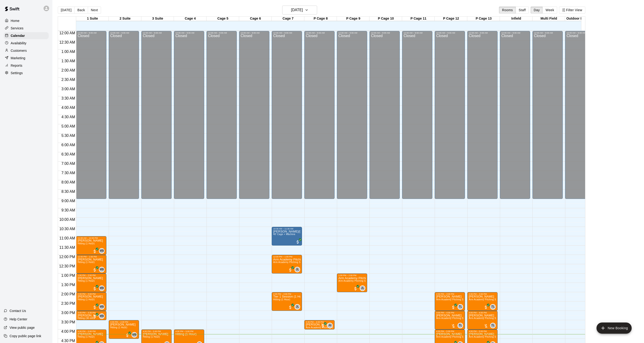  I want to click on a: Settings, so click(26, 73).